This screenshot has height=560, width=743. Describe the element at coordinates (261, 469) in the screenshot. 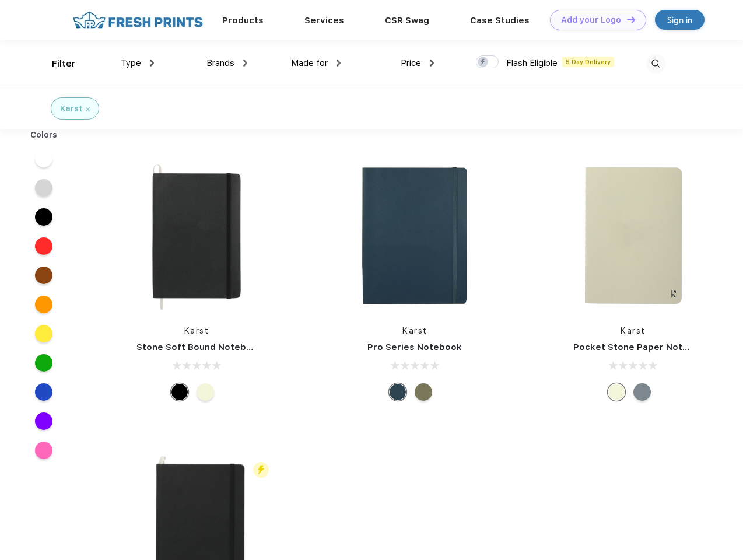

I see `img: flash_active_toggle.svg` at that location.